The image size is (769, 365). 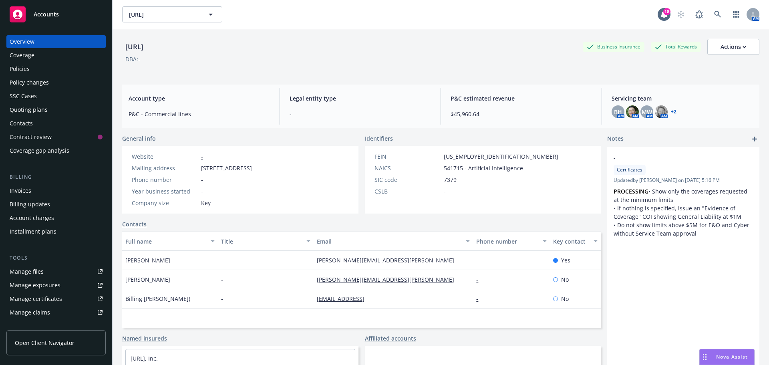 What do you see at coordinates (56, 83) in the screenshot?
I see `a: Policy changes` at bounding box center [56, 83].